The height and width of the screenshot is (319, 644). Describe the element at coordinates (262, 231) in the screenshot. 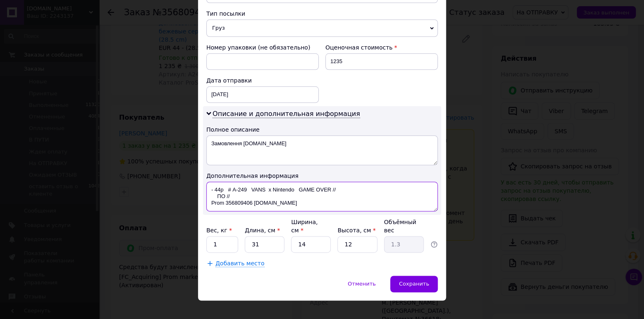

I see `label: Длина, см` at that location.